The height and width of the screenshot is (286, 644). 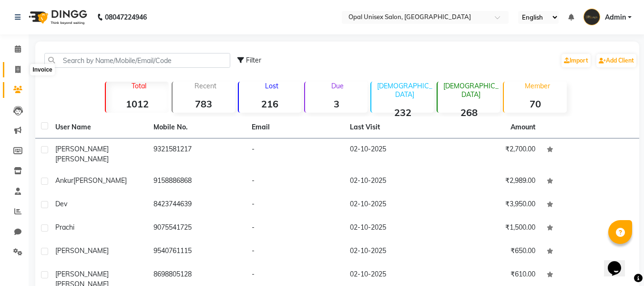 I want to click on strong: 1012, so click(x=137, y=103).